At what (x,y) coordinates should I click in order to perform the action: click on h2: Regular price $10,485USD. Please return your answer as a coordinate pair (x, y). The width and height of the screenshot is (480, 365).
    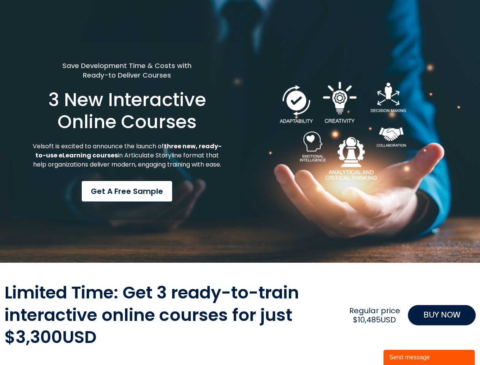
    Looking at the image, I should click on (374, 315).